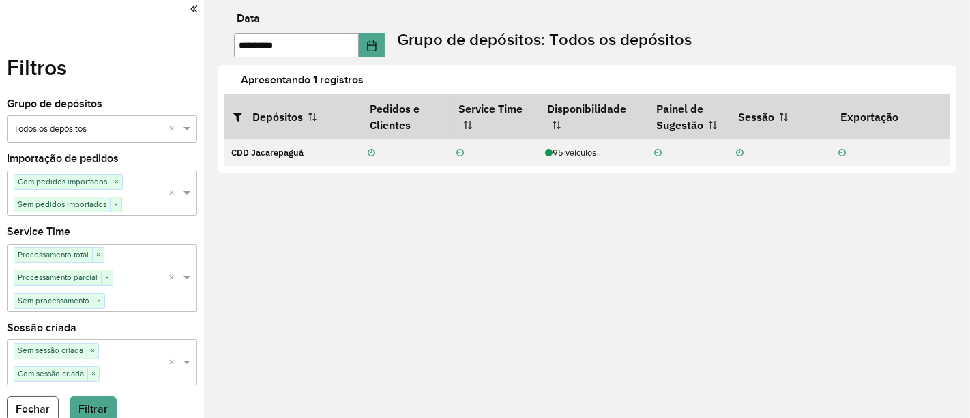 This screenshot has height=418, width=970. I want to click on button: Choose Date, so click(372, 45).